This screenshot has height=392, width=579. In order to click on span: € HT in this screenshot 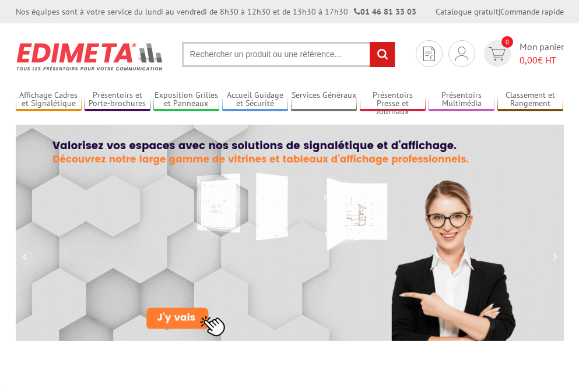, I will do `click(542, 60)`.